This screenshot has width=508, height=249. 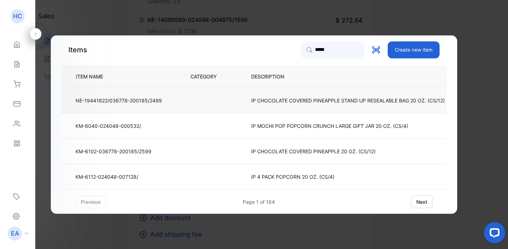 What do you see at coordinates (329, 126) in the screenshot?
I see `p: IP MOCHI POP POPCORN CRUNCH LARGE GIFT JAR 20 OZ. (CS/4)` at bounding box center [329, 126].